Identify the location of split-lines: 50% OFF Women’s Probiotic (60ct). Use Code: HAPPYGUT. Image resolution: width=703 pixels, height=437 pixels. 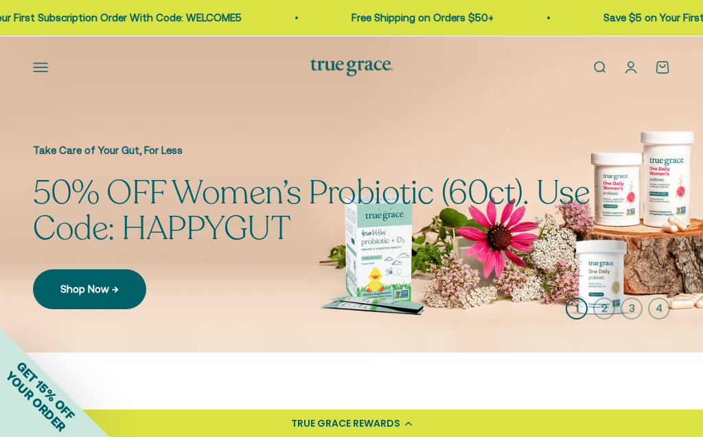
(311, 211).